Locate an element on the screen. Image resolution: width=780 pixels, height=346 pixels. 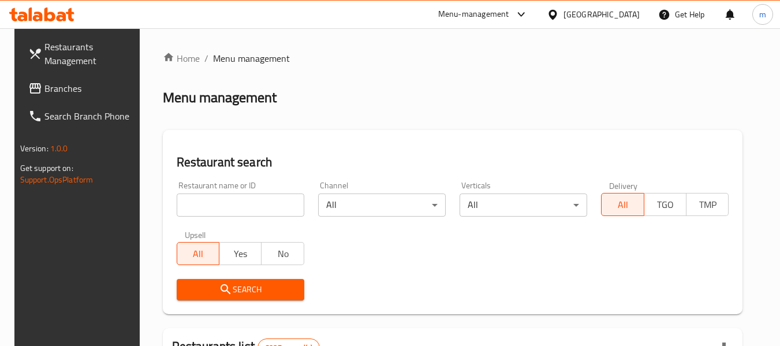
span: Restaurants Management is located at coordinates (90, 54).